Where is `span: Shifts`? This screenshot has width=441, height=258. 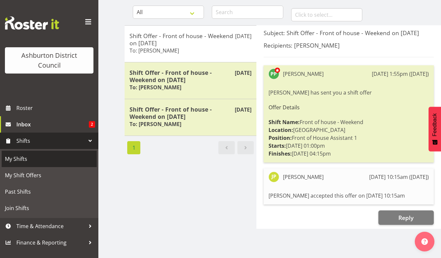
span: Shifts is located at coordinates (51, 141).